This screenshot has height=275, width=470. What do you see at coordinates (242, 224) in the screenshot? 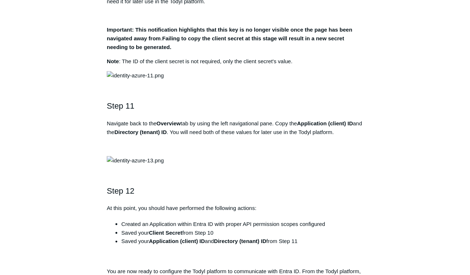
I see `li: Created an Application within Entra ID with proper API permission scopes configured` at bounding box center [242, 224].